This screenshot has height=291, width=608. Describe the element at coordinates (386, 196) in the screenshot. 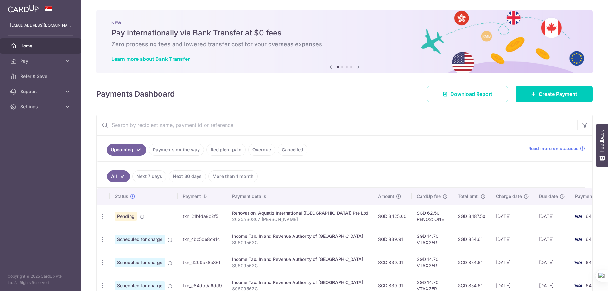

I see `span: Amount` at that location.